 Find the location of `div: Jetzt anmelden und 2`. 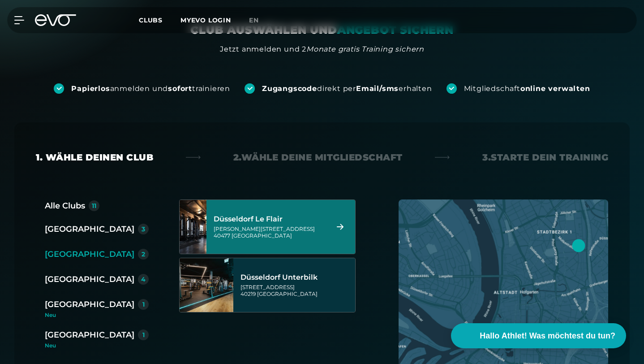

div: Jetzt anmelden und 2 is located at coordinates (322, 49).